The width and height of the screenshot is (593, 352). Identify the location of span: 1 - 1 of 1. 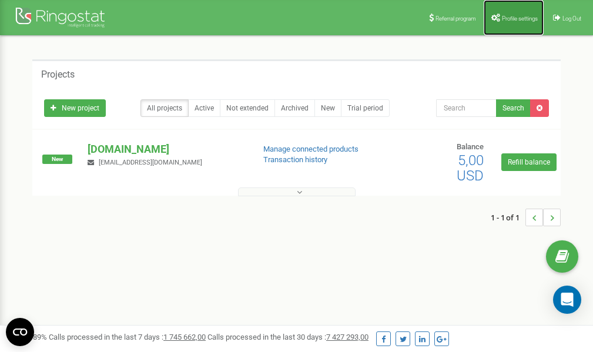
(508, 217).